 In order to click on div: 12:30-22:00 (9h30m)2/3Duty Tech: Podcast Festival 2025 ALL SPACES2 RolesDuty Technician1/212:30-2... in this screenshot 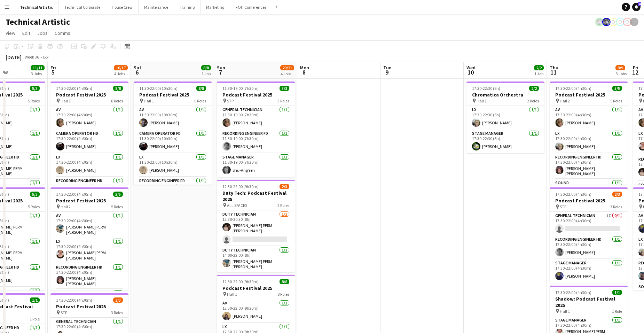, I will do `click(256, 226)`.